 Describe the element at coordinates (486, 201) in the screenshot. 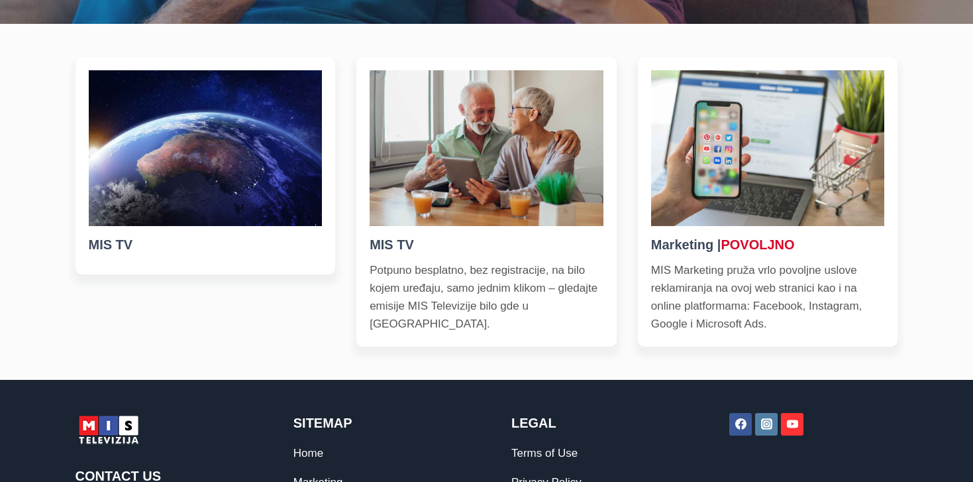

I see `a: MIS TVPotpuno besplatno, bez registracije, na bilo kojem uređaju, samo jednim klikom – gledajte e...` at that location.